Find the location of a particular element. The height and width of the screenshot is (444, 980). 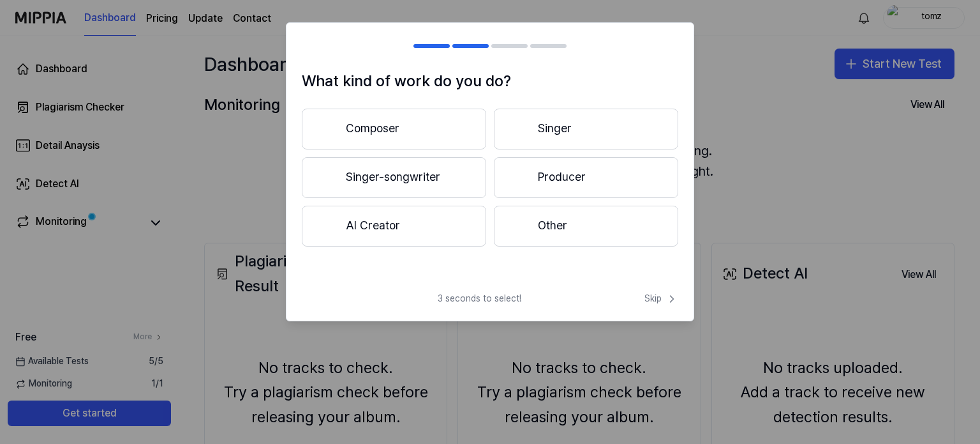

button: Other is located at coordinates (586, 226).